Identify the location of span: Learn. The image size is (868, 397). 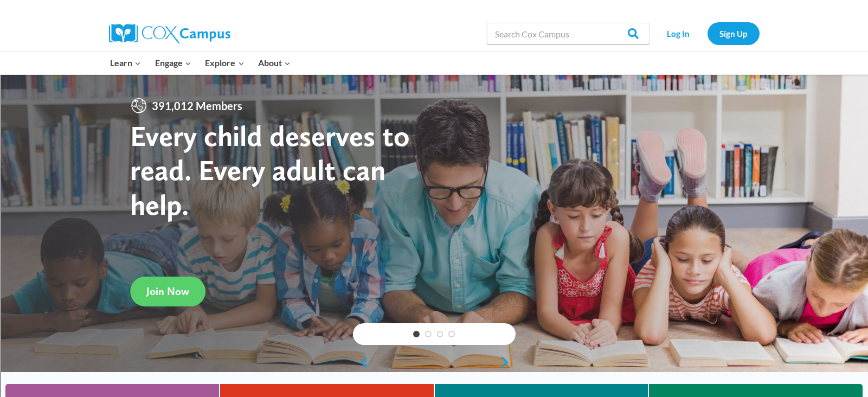
(125, 63).